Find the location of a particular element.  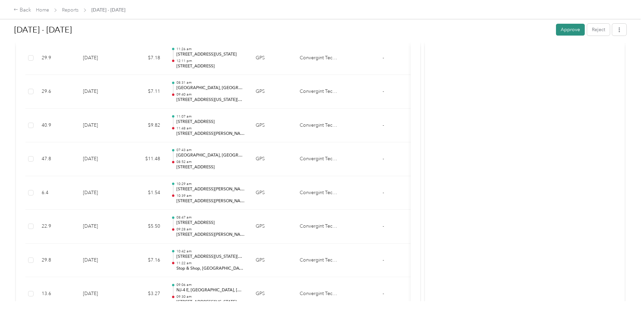

p: 11:48 am is located at coordinates (210, 129).